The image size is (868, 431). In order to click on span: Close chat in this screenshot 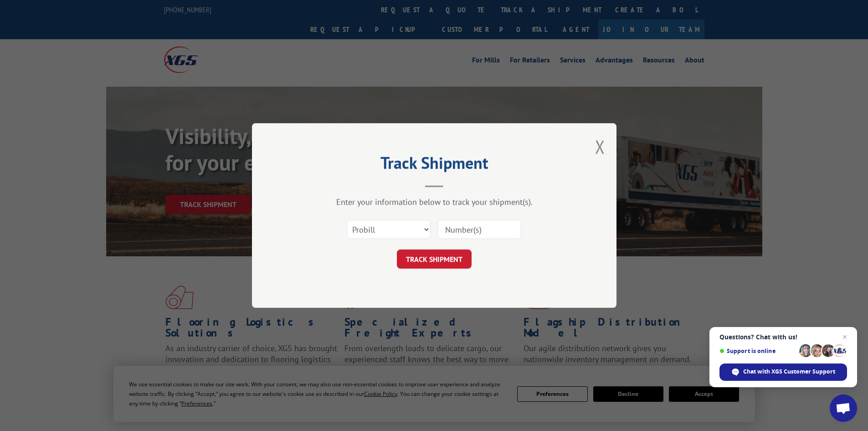, I will do `click(845, 337)`.